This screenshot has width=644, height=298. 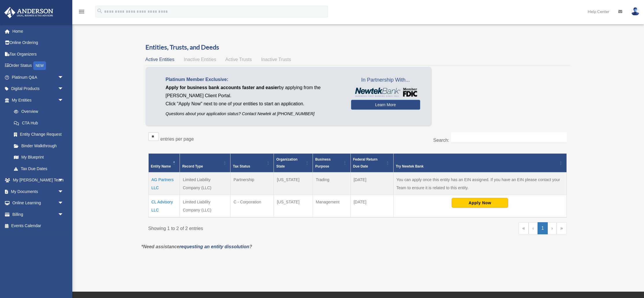 What do you see at coordinates (386, 80) in the screenshot?
I see `span: In Partnership With...` at bounding box center [386, 80].